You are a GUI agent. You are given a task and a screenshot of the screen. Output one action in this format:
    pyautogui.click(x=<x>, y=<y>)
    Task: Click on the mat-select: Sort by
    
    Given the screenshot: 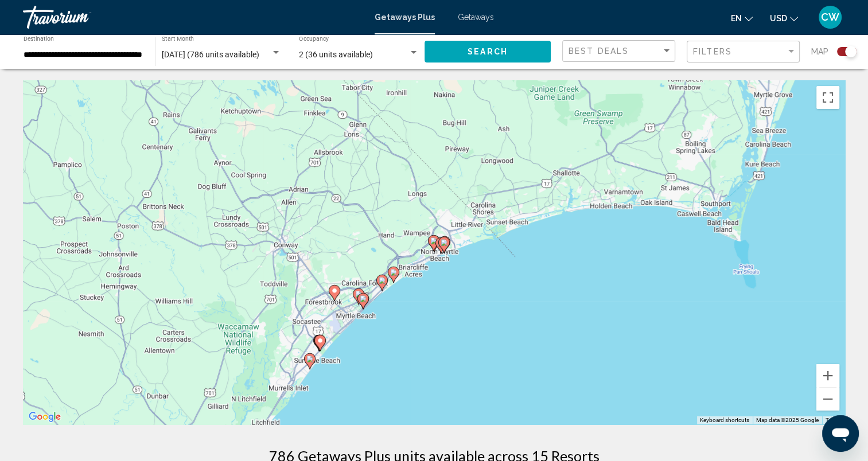 What is the action you would take?
    pyautogui.click(x=621, y=51)
    